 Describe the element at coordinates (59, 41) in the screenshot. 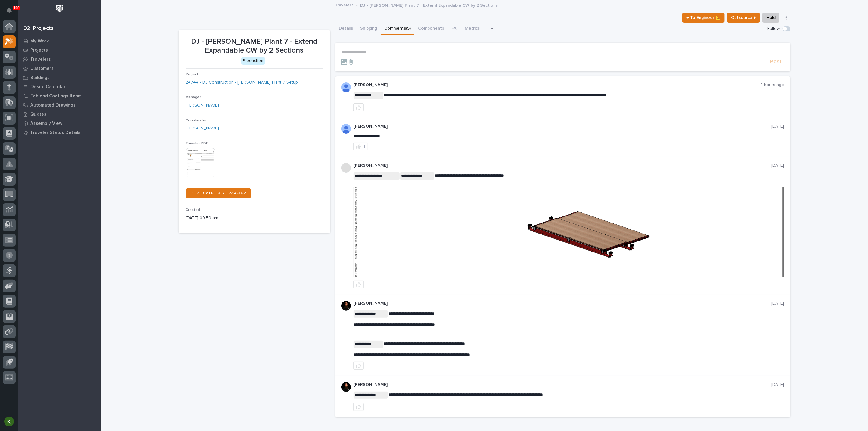

I see `a: My Work` at that location.